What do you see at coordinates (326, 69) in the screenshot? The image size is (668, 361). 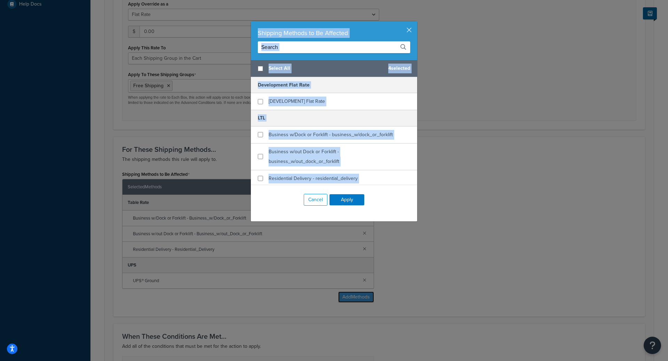 I see `span: Select All` at bounding box center [326, 69].